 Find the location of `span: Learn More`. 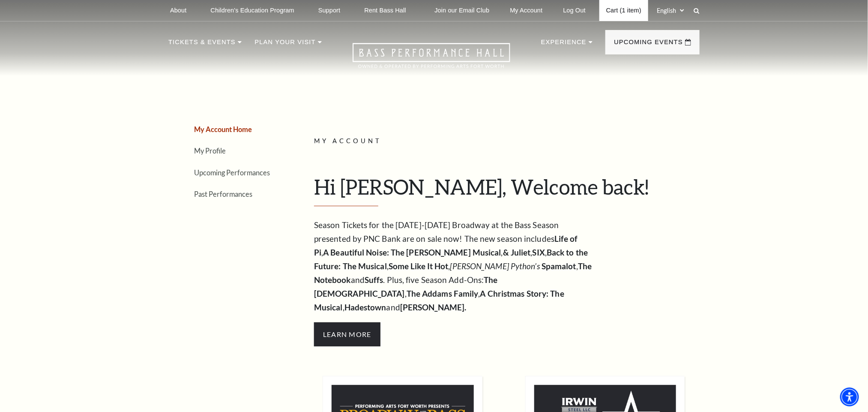

span: Learn More is located at coordinates (347, 335).